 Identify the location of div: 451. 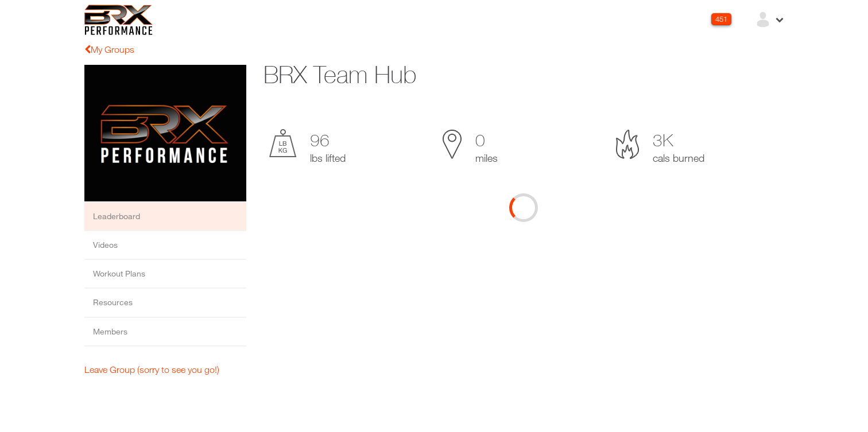
(721, 19).